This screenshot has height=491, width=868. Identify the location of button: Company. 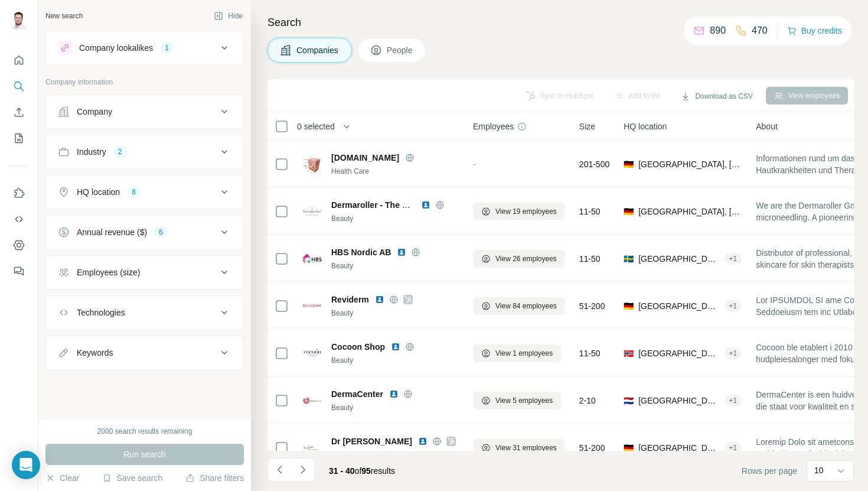
(145, 111).